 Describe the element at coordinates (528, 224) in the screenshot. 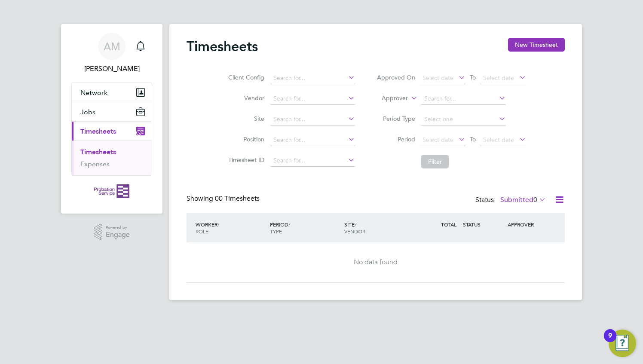

I see `div: APPROVER` at that location.